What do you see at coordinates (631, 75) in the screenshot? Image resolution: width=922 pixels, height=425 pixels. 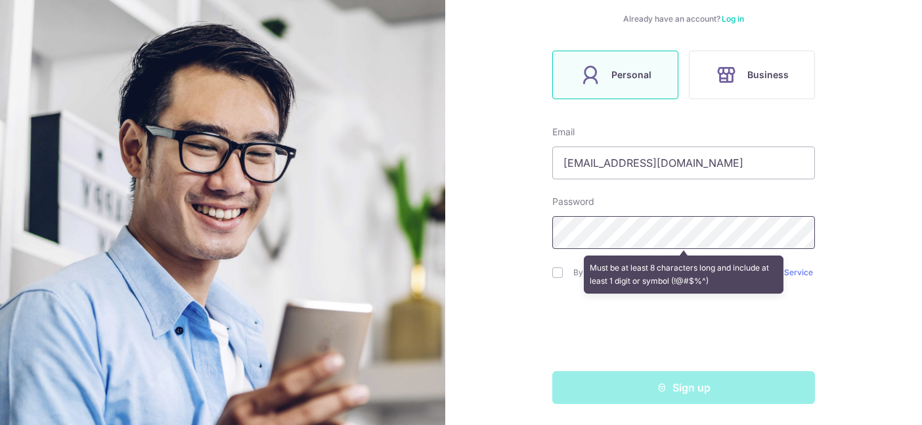 I see `span: Personal` at bounding box center [631, 75].